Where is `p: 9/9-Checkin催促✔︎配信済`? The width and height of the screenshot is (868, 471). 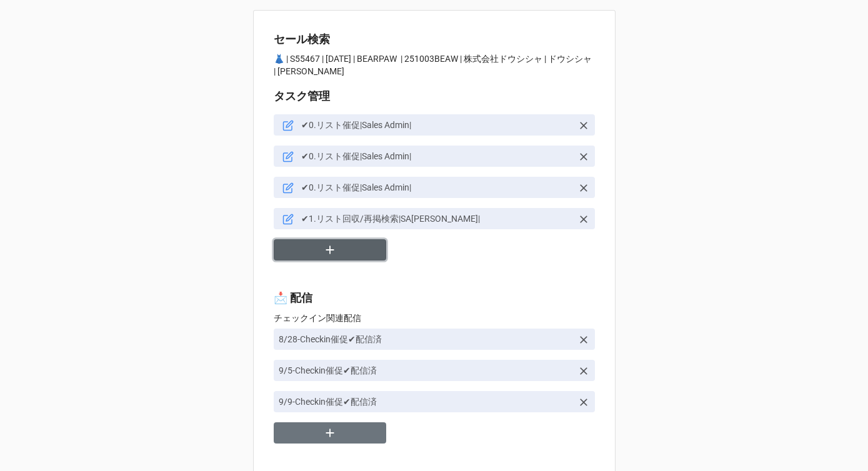 p: 9/9-Checkin催促✔︎配信済 is located at coordinates (425, 402).